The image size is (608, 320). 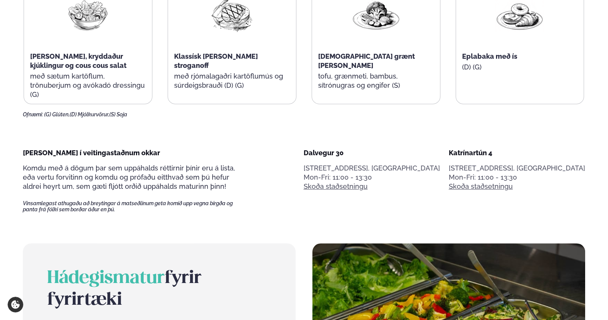 What do you see at coordinates (372, 153) in the screenshot?
I see `div: Dalvegur 30` at bounding box center [372, 153].